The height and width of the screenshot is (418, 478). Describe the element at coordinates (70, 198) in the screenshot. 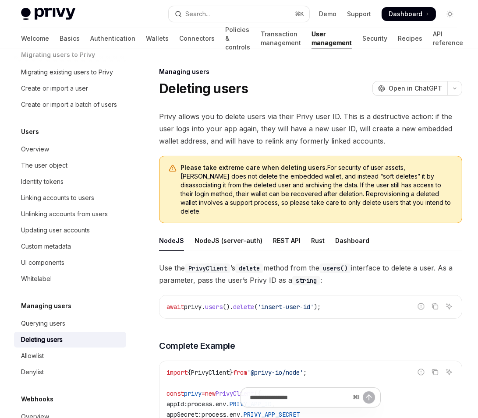

I see `a: Linking accounts to users` at that location.